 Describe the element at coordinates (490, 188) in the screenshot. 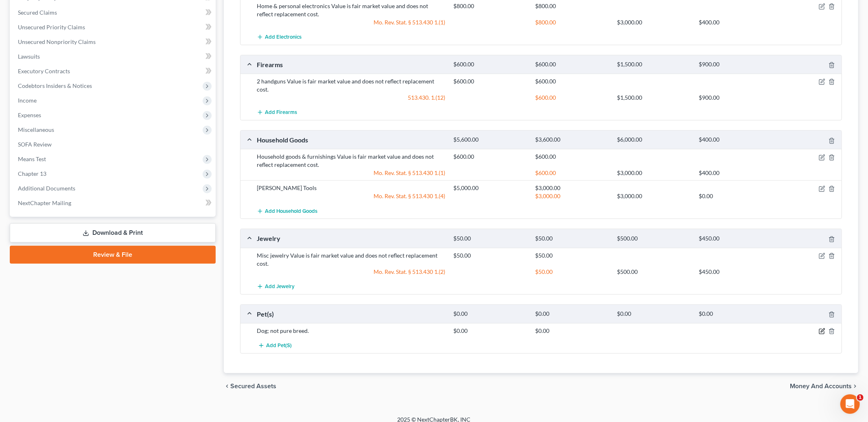

I see `div: $5,000.00` at that location.